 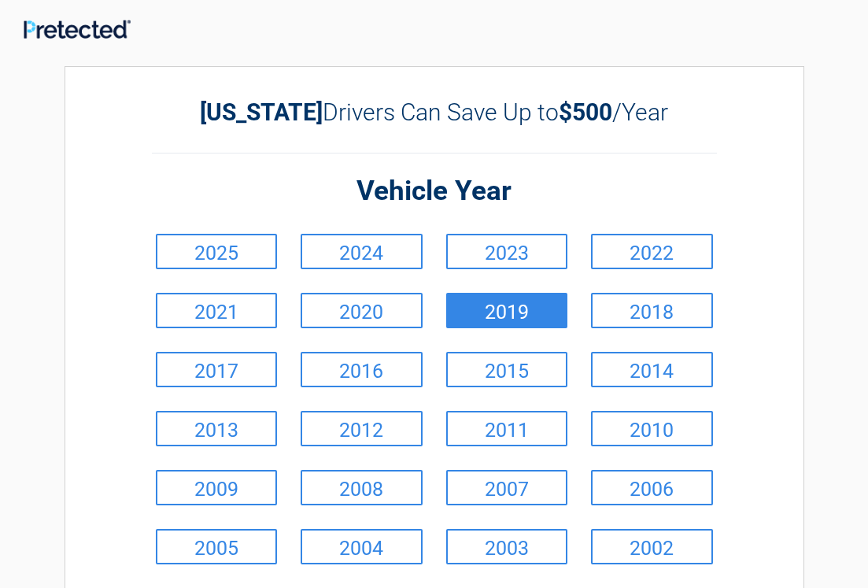 I want to click on b: $500, so click(x=585, y=112).